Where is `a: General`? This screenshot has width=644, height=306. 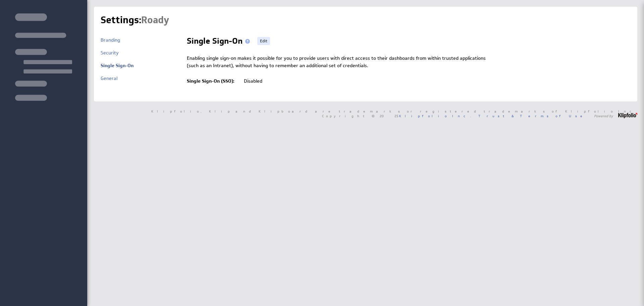 a: General is located at coordinates (109, 78).